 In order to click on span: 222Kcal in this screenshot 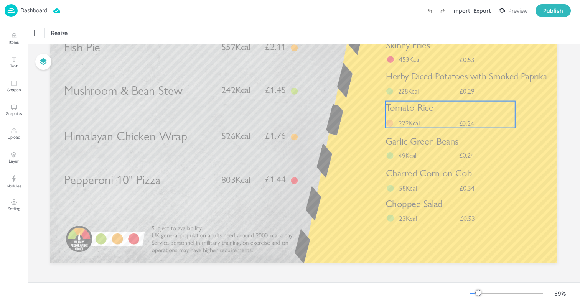, I will do `click(409, 123)`.